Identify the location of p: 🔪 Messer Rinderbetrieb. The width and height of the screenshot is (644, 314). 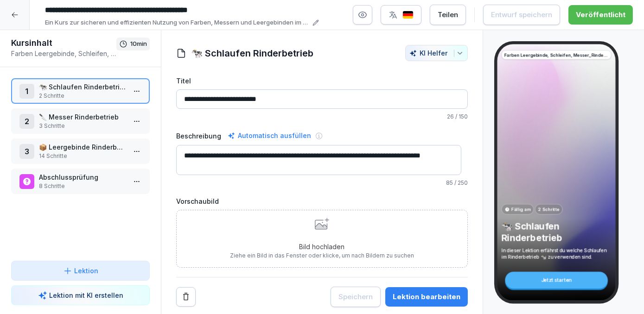
(82, 117).